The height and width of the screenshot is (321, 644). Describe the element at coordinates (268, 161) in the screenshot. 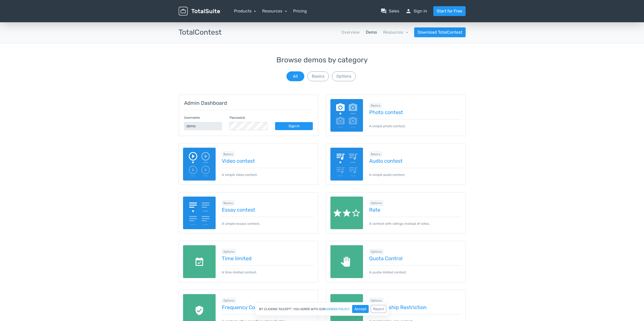

I see `a: Video contest` at that location.